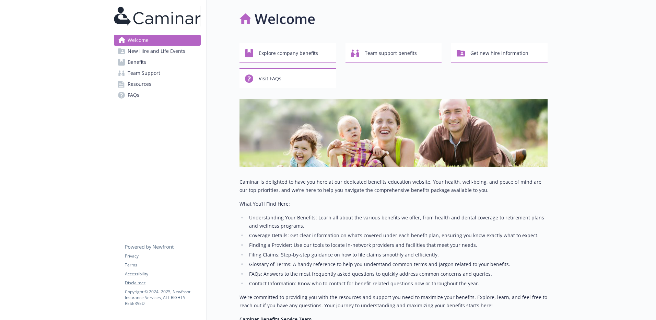 Image resolution: width=656 pixels, height=320 pixels. What do you see at coordinates (499, 53) in the screenshot?
I see `button: Get new hire information` at bounding box center [499, 53].